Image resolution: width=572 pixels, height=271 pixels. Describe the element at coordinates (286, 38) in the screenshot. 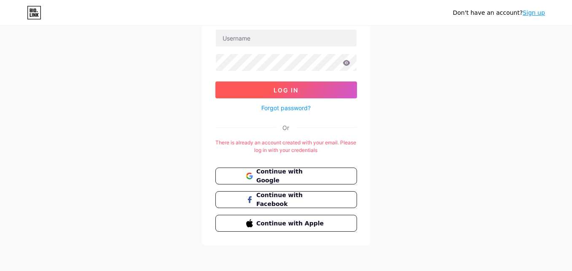

I see `input: Username` at that location.